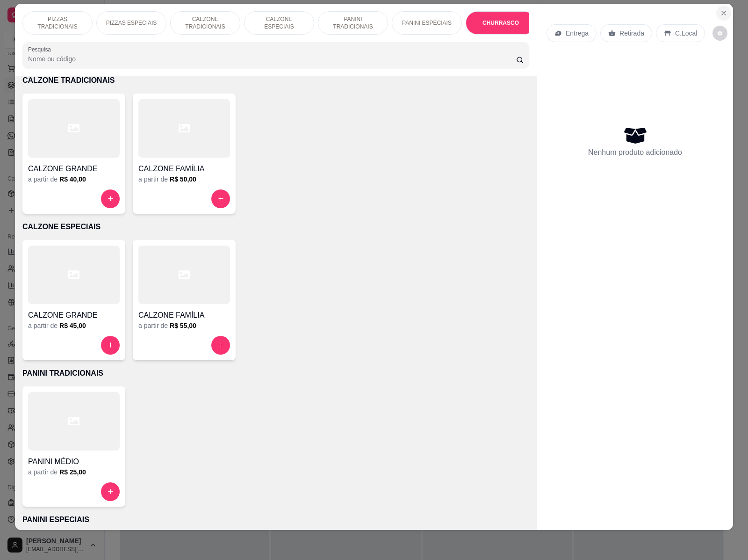  What do you see at coordinates (182, 326) in the screenshot?
I see `h6: R$ 55,00` at bounding box center [182, 326].